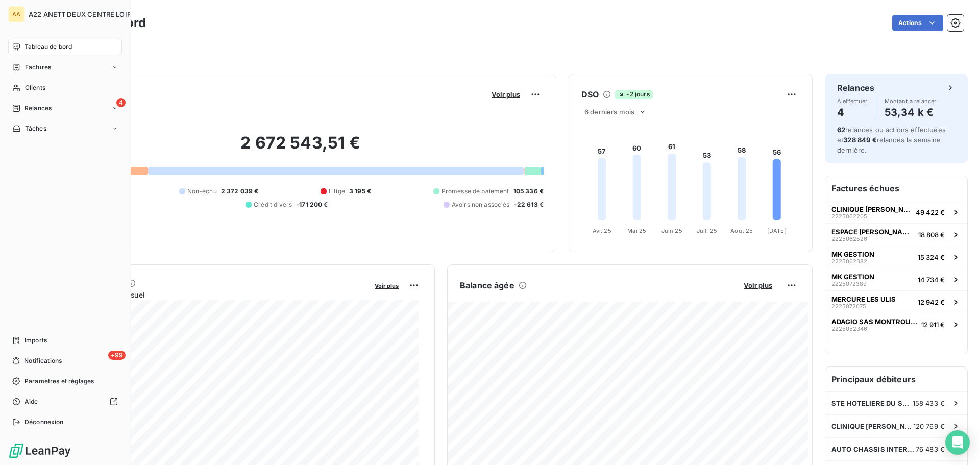 The height and width of the screenshot is (465, 980). I want to click on span: Litige, so click(337, 192).